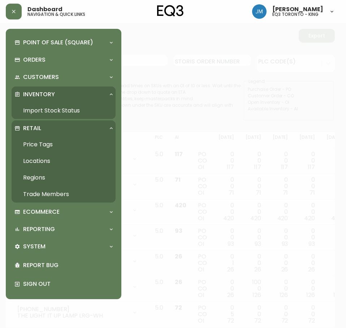 This screenshot has height=328, width=346. I want to click on a: Price Tags, so click(63, 145).